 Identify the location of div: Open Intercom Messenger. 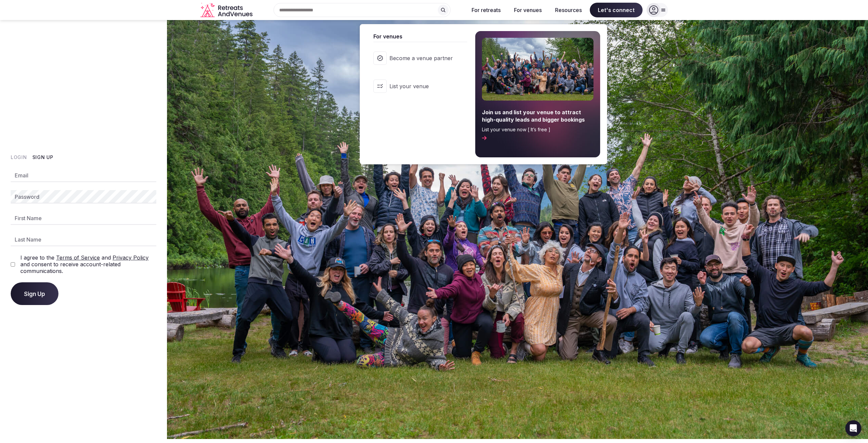
(853, 427).